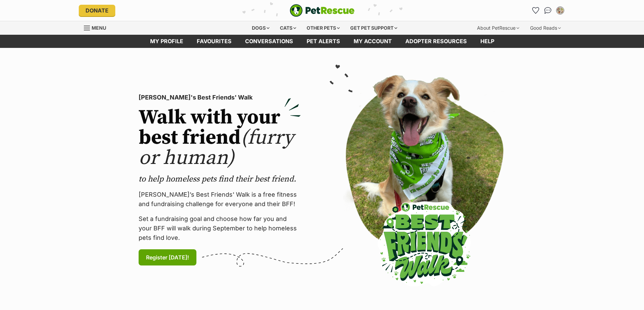  Describe the element at coordinates (220, 228) in the screenshot. I see `p: Set a fundraising goal and choose how far you and your BFF will walk during September to help hom...` at that location.